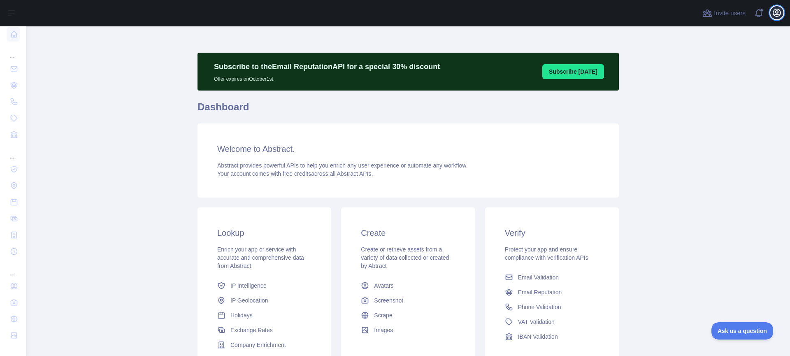 The image size is (790, 356). I want to click on p: Subscribe to the Email Reputation API for a special 30 % discount, so click(327, 67).